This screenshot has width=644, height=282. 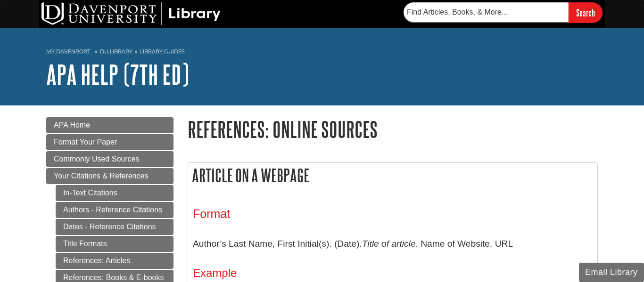 I want to click on h4: Example, so click(x=393, y=273).